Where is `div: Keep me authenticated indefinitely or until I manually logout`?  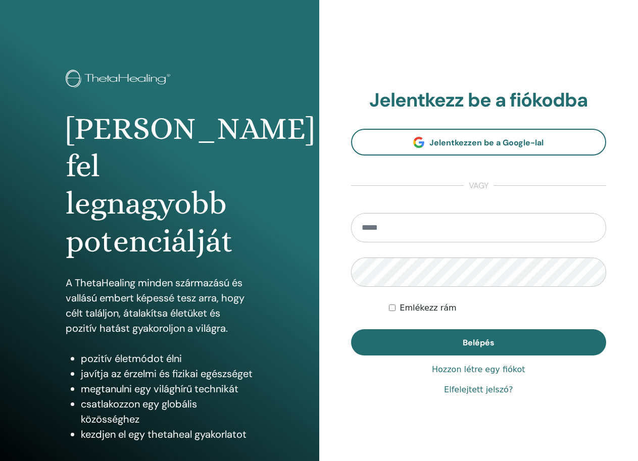 div: Keep me authenticated indefinitely or until I manually logout is located at coordinates (497, 308).